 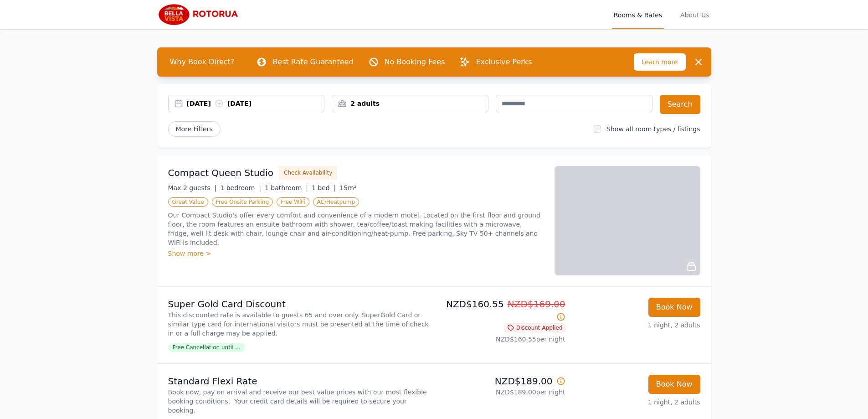 I want to click on p: Super Gold Card Discount, so click(x=300, y=304).